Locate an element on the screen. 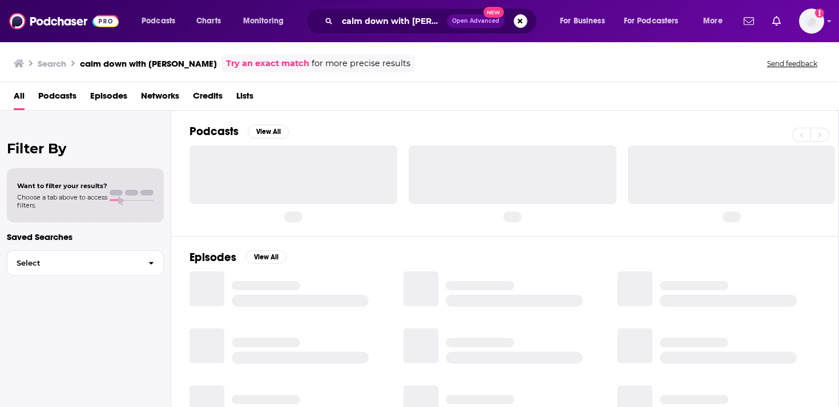 The image size is (839, 407). input: Search podcasts, credits, & more... is located at coordinates (392, 21).